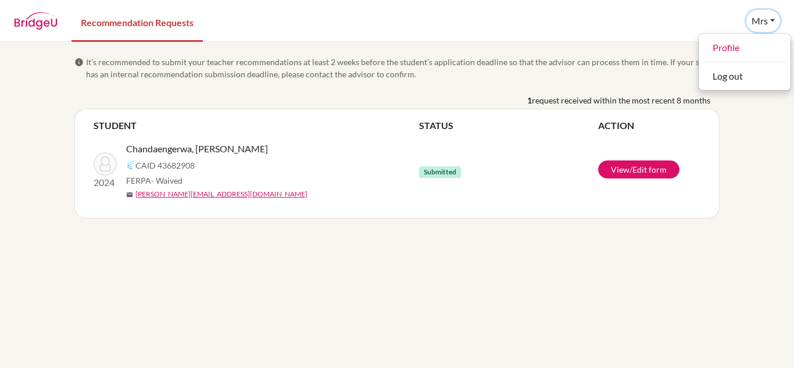  What do you see at coordinates (745, 76) in the screenshot?
I see `button: Log out` at bounding box center [745, 76].